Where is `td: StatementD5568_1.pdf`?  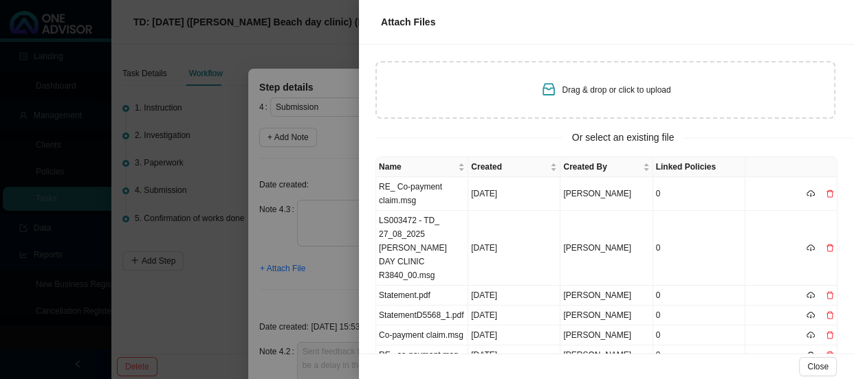 td: StatementD5568_1.pdf is located at coordinates (422, 315).